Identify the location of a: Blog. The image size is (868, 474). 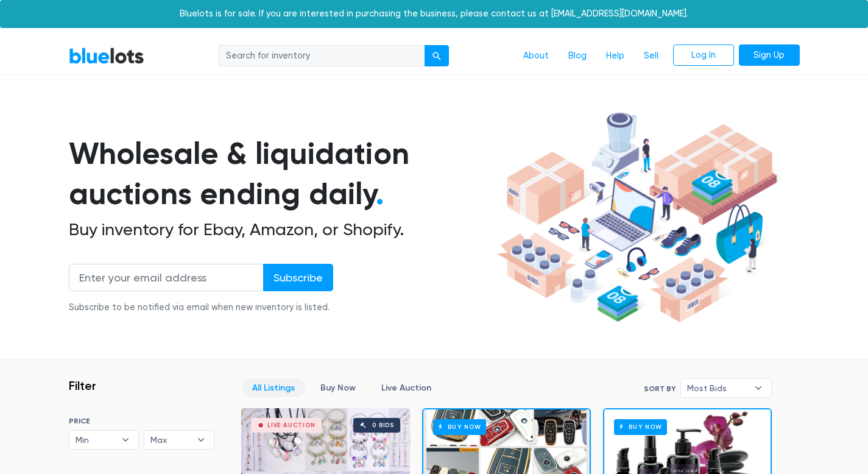
(577, 56).